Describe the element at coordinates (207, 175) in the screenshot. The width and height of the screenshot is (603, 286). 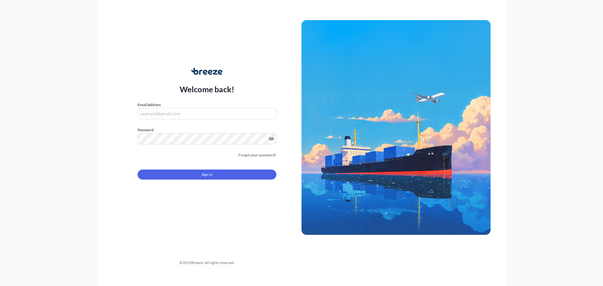
I see `span: Sign In` at that location.